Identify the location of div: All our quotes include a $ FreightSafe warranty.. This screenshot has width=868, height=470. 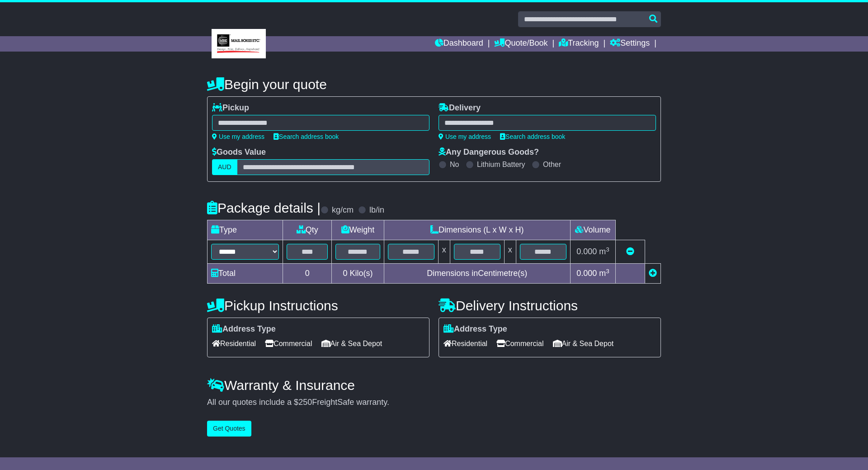
(434, 402).